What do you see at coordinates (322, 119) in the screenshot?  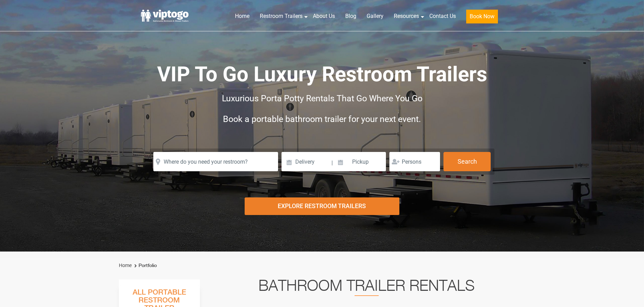 I see `span: Book a portable bathroom trailer for your next event.` at bounding box center [322, 119].